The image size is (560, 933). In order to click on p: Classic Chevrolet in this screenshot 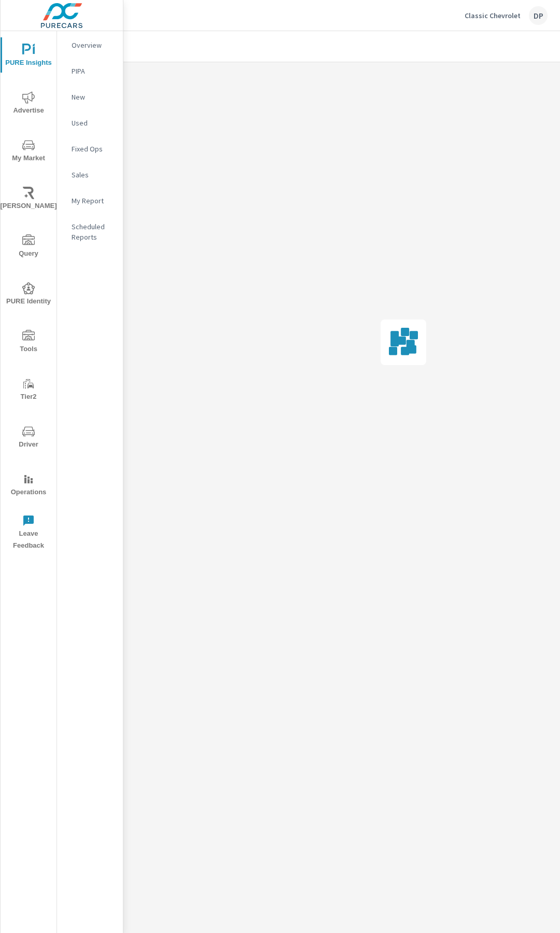, I will do `click(493, 15)`.